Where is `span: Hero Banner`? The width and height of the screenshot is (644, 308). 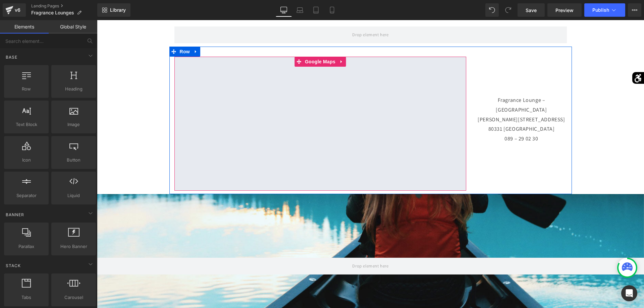
span: Hero Banner is located at coordinates (74, 247).